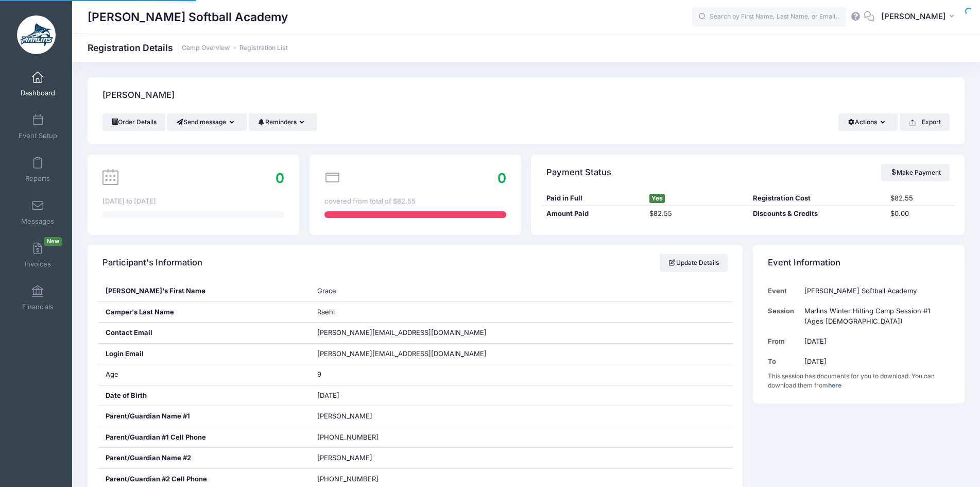  Describe the element at coordinates (37, 84) in the screenshot. I see `a: Dashboard` at that location.